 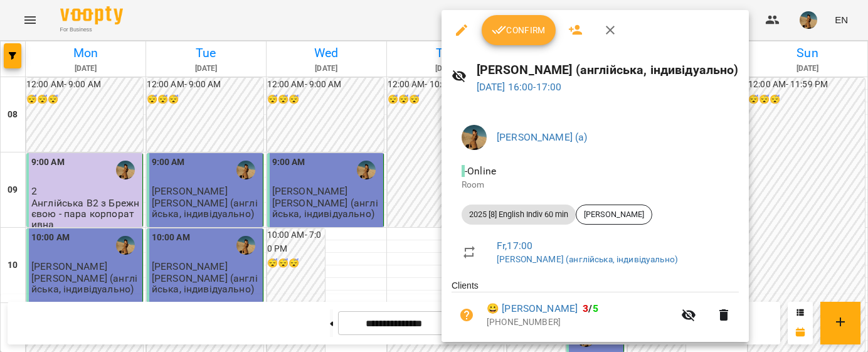 I want to click on p: Room, so click(x=595, y=185).